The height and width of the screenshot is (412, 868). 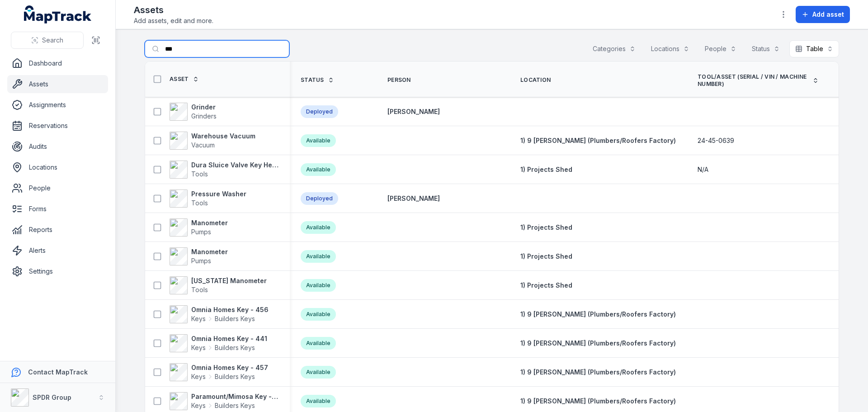 I want to click on strong: Pressure Washer, so click(x=219, y=194).